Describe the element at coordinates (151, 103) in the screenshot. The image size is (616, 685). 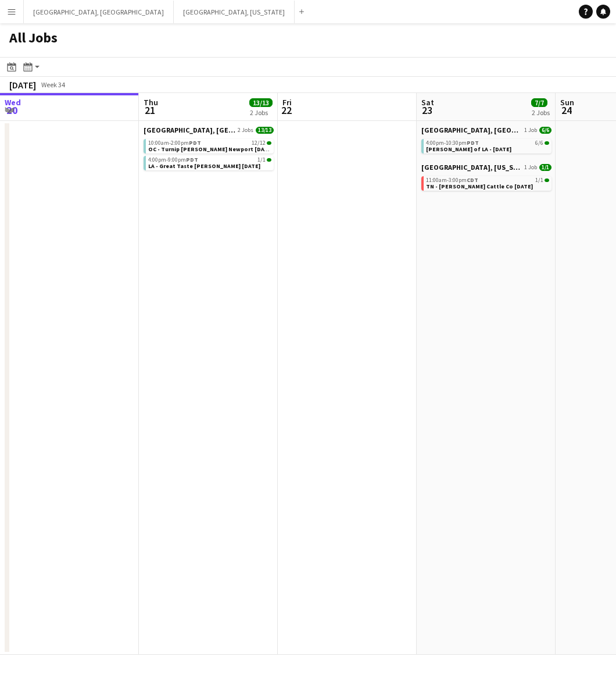
I see `span: Thu` at that location.